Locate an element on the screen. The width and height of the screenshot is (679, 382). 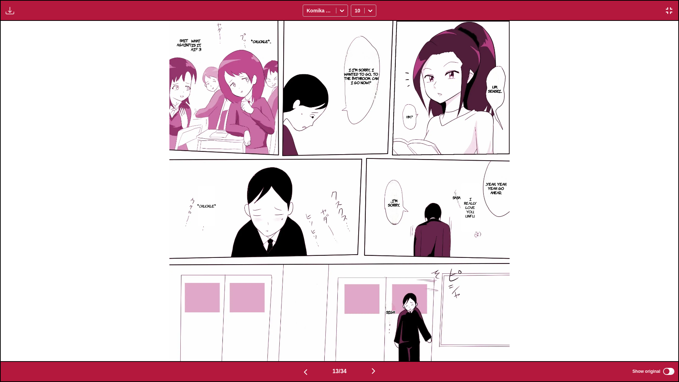
img: Manga Panel is located at coordinates (339, 191).